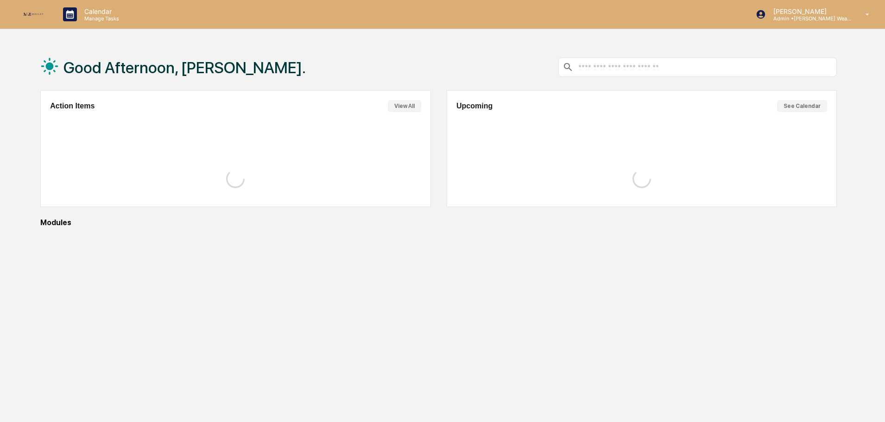 This screenshot has height=422, width=885. What do you see at coordinates (100, 19) in the screenshot?
I see `p: Manage Tasks` at bounding box center [100, 19].